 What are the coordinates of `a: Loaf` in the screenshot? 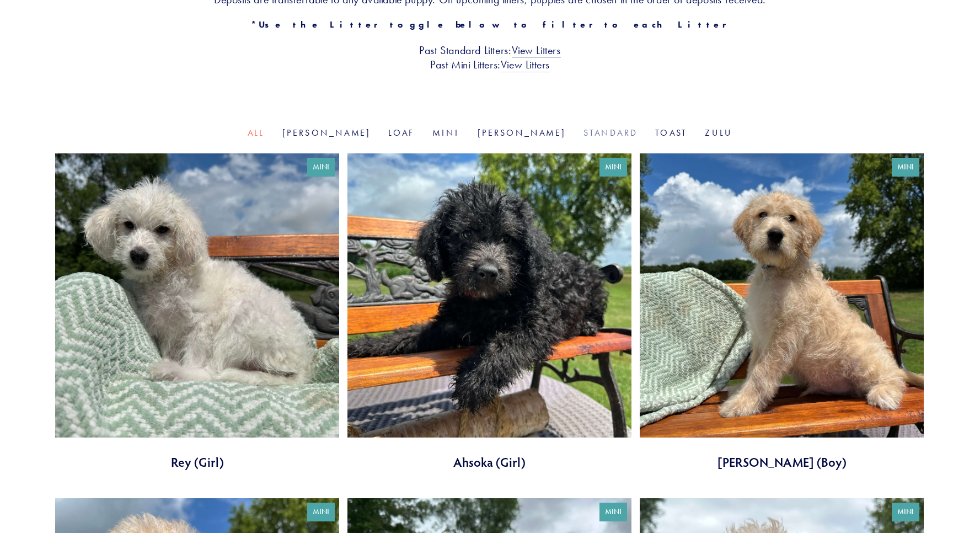 It's located at (402, 133).